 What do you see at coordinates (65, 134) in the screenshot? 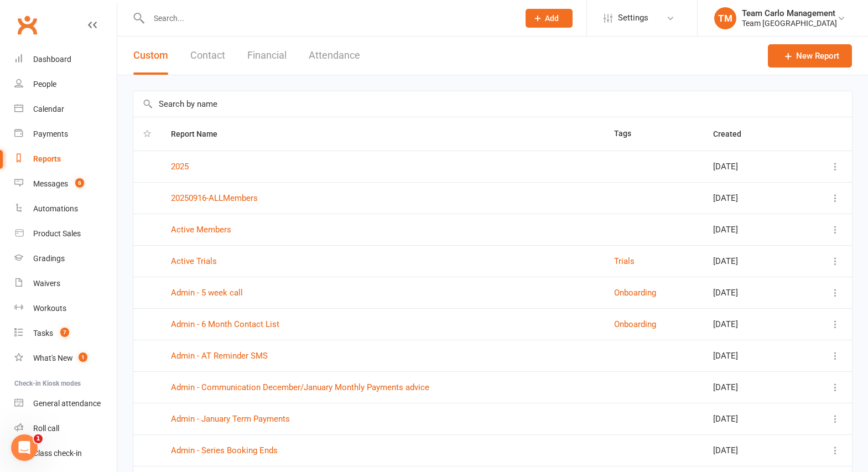
I see `a: Payments` at bounding box center [65, 134].